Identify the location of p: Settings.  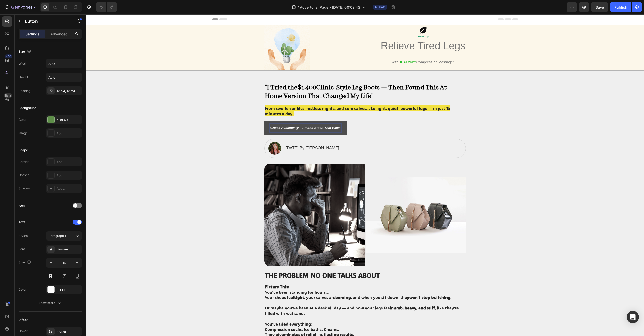
(33, 34).